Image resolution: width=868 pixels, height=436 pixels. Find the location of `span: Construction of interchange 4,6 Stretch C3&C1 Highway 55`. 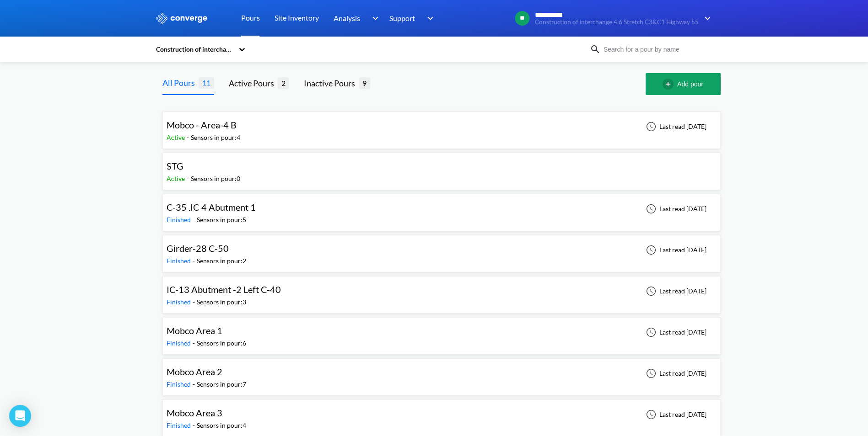

span: Construction of interchange 4,6 Stretch C3&C1 Highway 55 is located at coordinates (616, 22).